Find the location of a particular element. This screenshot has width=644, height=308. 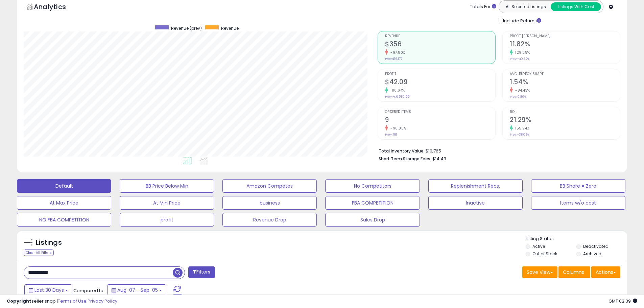

div: seller snap | | is located at coordinates (62, 301).